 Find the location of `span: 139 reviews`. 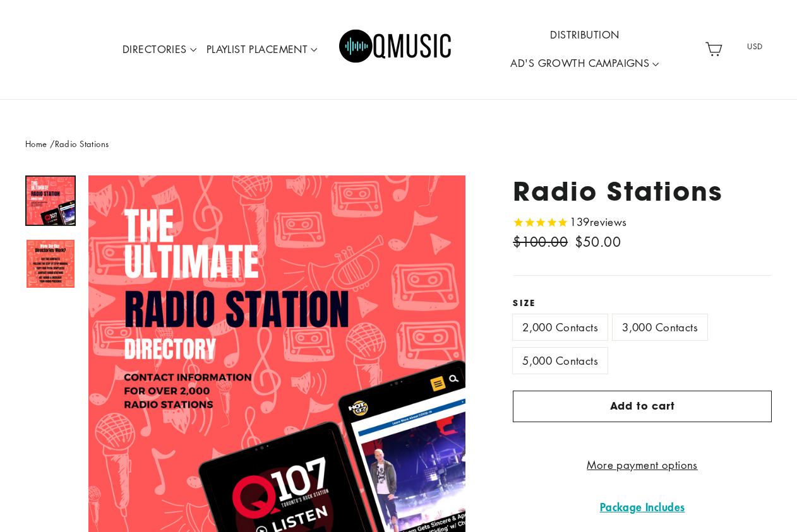

span: 139 reviews is located at coordinates (598, 222).